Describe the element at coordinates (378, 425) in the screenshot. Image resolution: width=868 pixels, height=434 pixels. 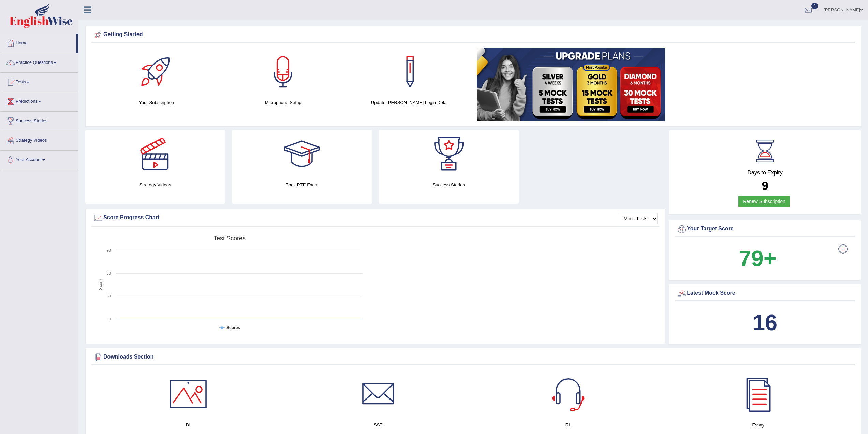
I see `h4: SST` at that location.